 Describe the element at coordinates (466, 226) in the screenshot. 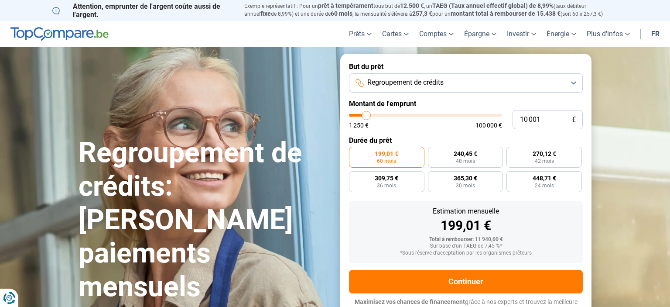

I see `div: 199,01 €` at that location.